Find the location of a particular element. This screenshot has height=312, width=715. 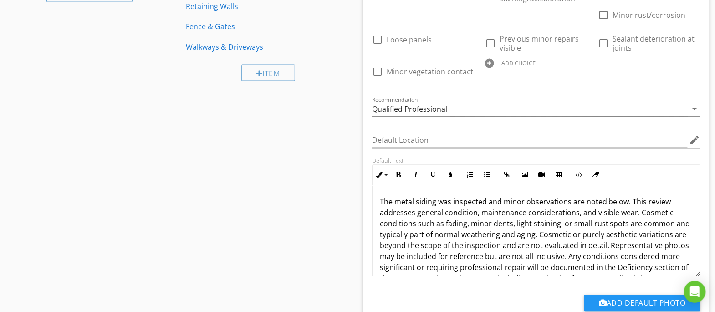

button: Italic (⌘I) is located at coordinates (416, 175).